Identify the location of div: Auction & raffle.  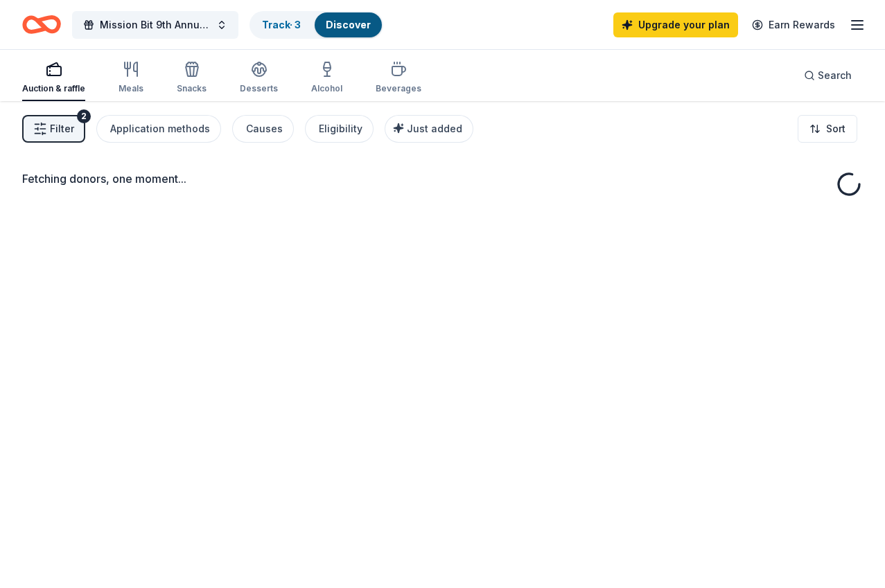
(53, 89).